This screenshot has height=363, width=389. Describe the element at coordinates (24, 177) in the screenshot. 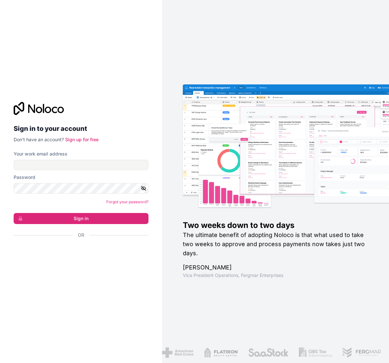

I see `label: Password` at that location.